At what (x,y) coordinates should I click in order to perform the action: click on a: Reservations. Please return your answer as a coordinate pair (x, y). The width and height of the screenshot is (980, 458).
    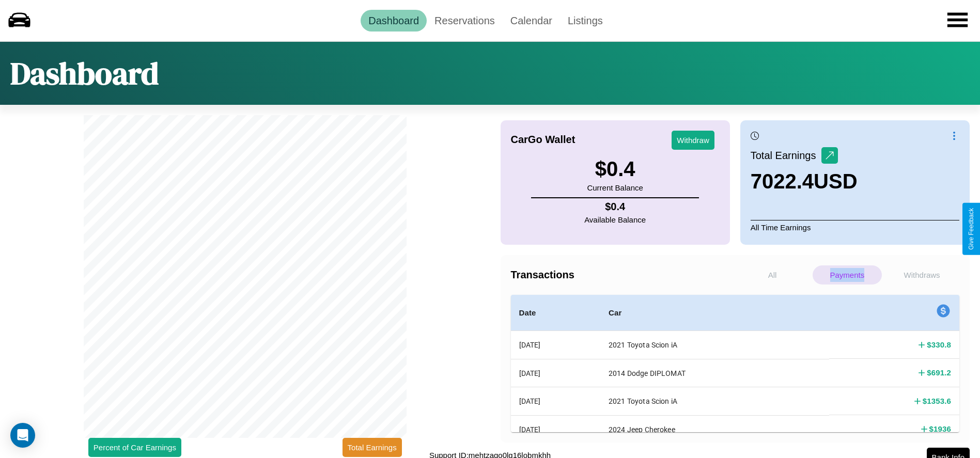
    Looking at the image, I should click on (464, 21).